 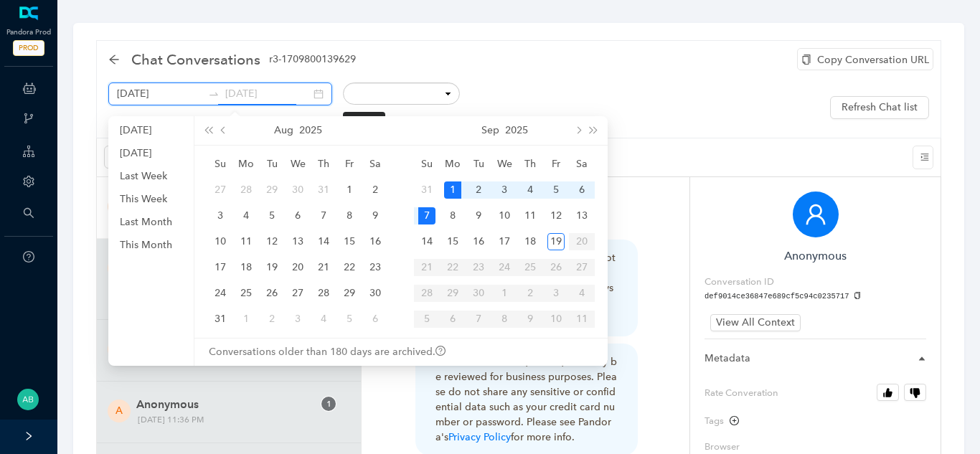 I want to click on div: 30, so click(x=375, y=294).